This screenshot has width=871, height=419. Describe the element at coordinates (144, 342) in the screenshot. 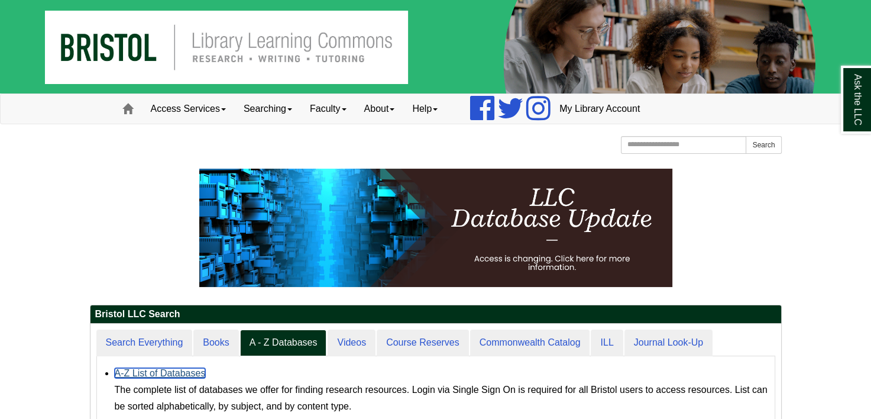

I see `a: Search Everything` at that location.